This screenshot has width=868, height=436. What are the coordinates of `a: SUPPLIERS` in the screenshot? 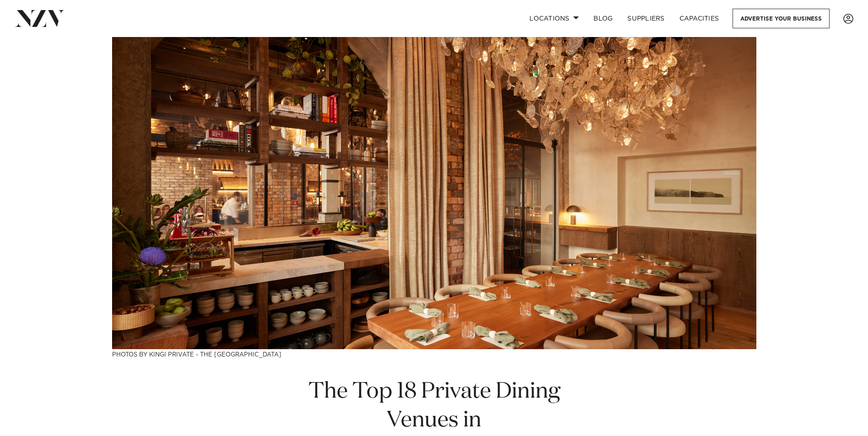 It's located at (646, 18).